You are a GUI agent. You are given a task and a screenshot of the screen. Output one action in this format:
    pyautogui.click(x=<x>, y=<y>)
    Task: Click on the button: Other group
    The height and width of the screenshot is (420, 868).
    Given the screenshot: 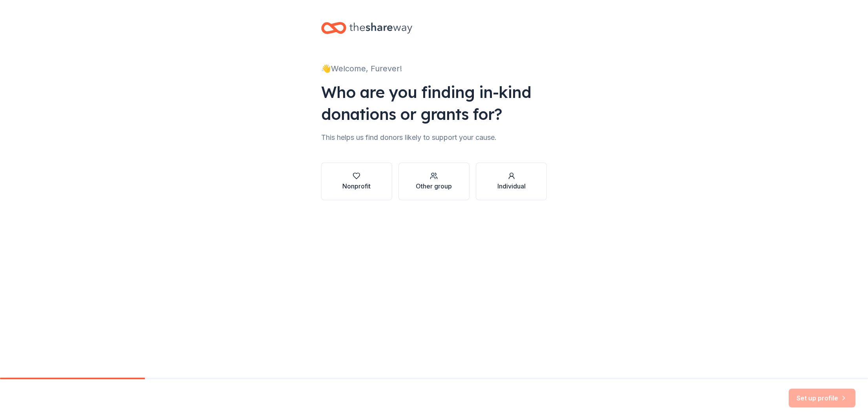 What is the action you would take?
    pyautogui.click(x=434, y=181)
    